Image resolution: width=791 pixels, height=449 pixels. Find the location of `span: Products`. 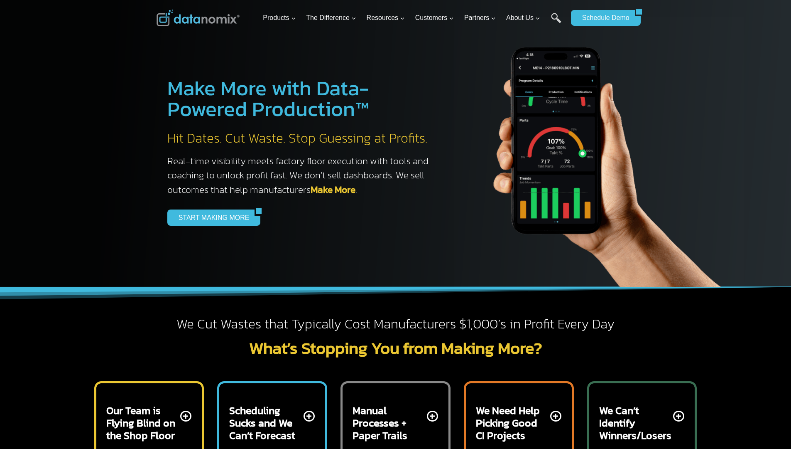

span: Products is located at coordinates (279, 18).